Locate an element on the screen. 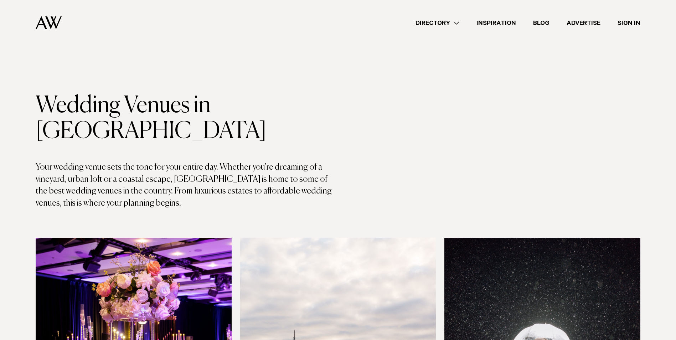 This screenshot has width=676, height=340. a: Blog is located at coordinates (541, 23).